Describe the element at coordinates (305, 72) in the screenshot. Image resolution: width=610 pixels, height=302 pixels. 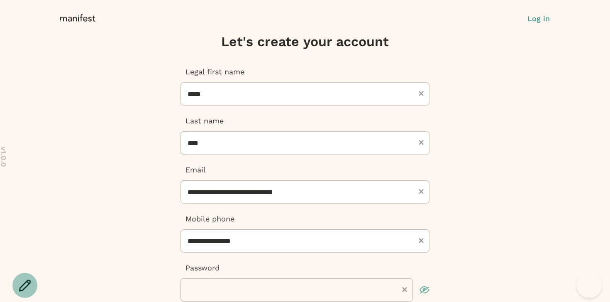
I see `p: Legal first name` at that location.